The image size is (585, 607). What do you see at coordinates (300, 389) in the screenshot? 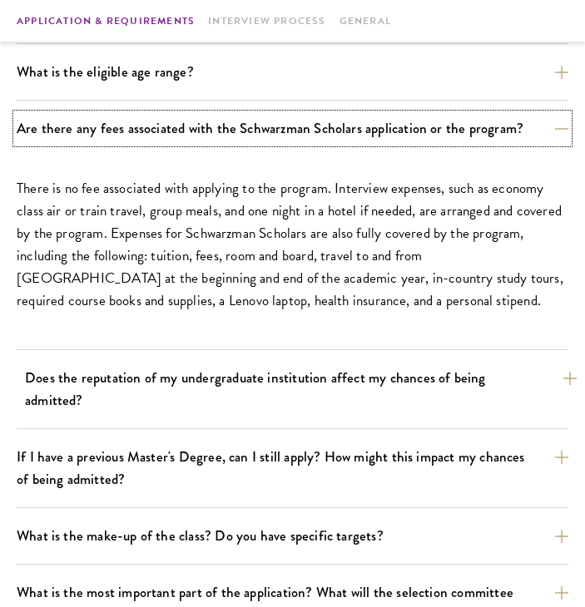
I see `button: Does the reputation of my undergraduate institution affect my chances of being admitted?` at bounding box center [300, 389].